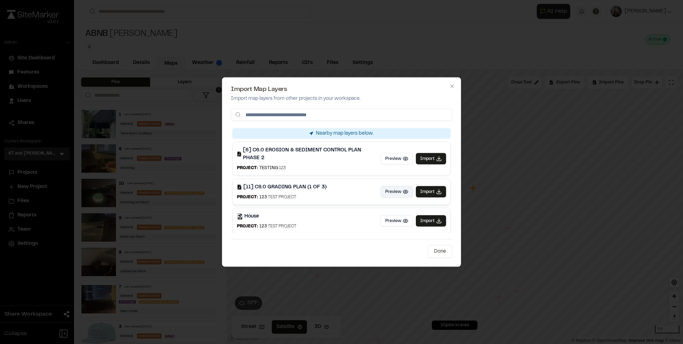  Describe the element at coordinates (341, 99) in the screenshot. I see `p: Import map layers from other projects in your workspace.` at that location.